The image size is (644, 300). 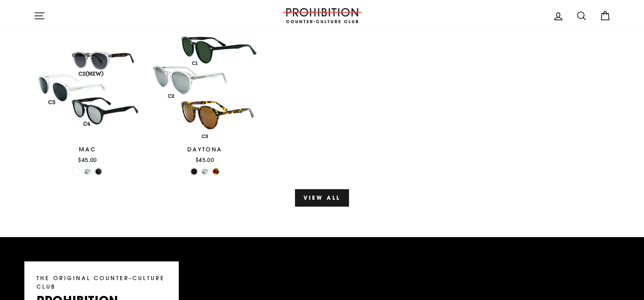 I want to click on div: MAC, so click(x=88, y=150).